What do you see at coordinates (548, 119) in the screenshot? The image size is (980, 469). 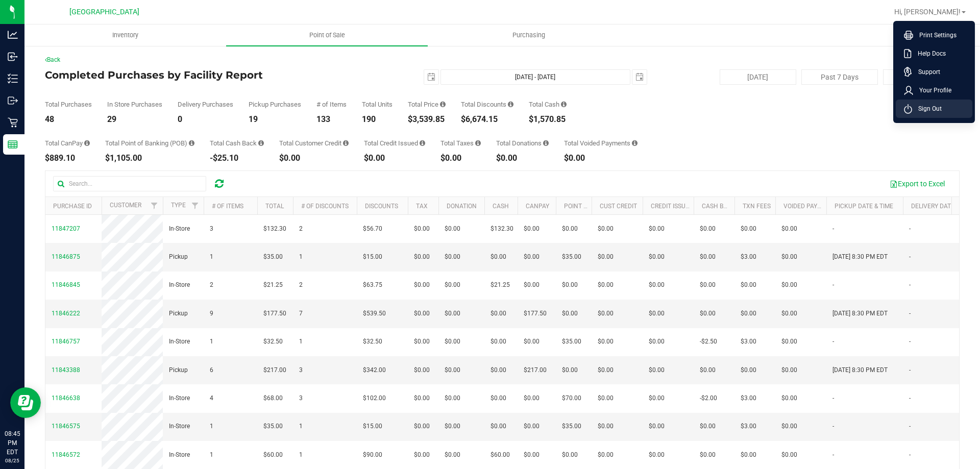 I see `div: $1,570.85` at bounding box center [548, 119].